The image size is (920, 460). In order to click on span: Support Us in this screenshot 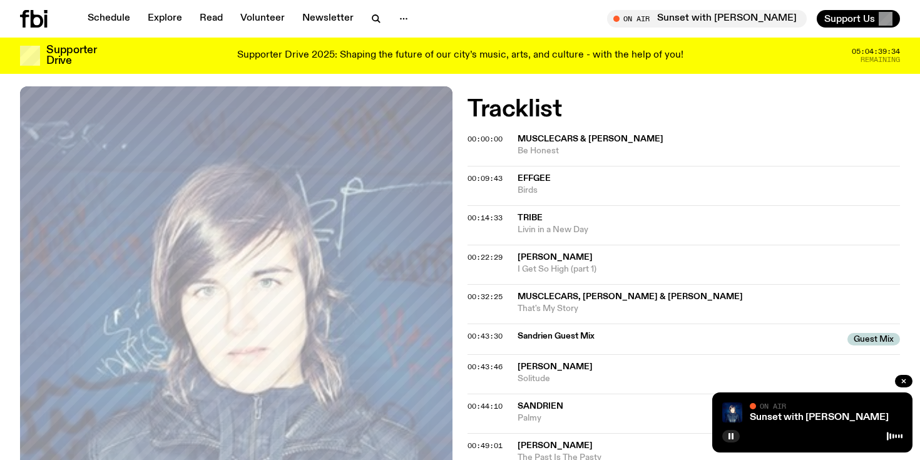, I will do `click(849, 19)`.